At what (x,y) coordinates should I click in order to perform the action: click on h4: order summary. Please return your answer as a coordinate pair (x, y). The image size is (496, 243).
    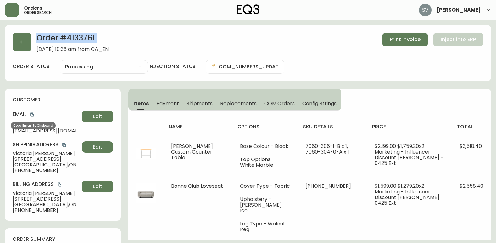
    Looking at the image, I should click on (63, 240).